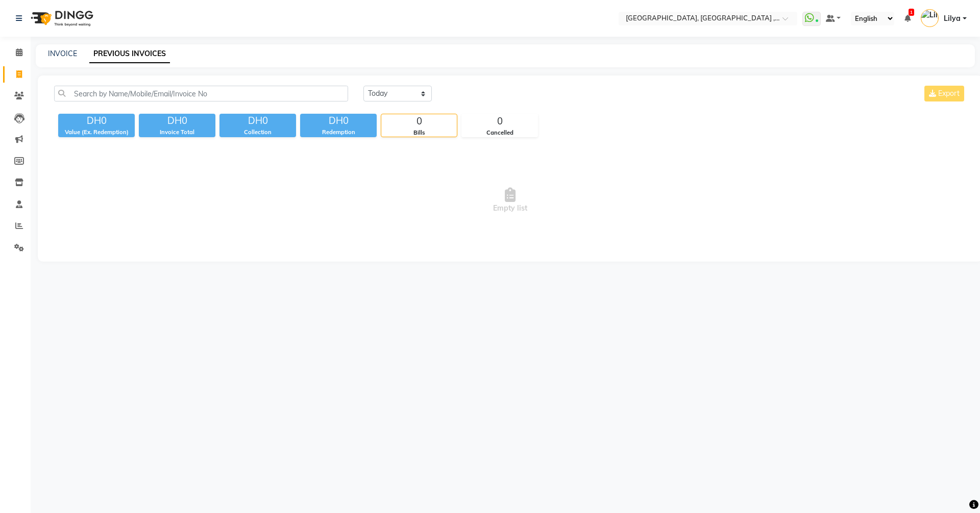 Image resolution: width=980 pixels, height=513 pixels. Describe the element at coordinates (509, 200) in the screenshot. I see `span: Empty list` at that location.